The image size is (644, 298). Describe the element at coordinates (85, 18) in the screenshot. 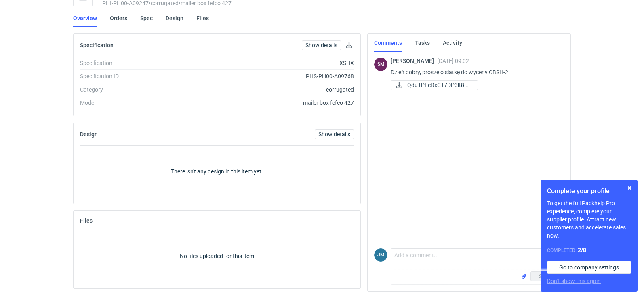

I see `a: Overview` at that location.